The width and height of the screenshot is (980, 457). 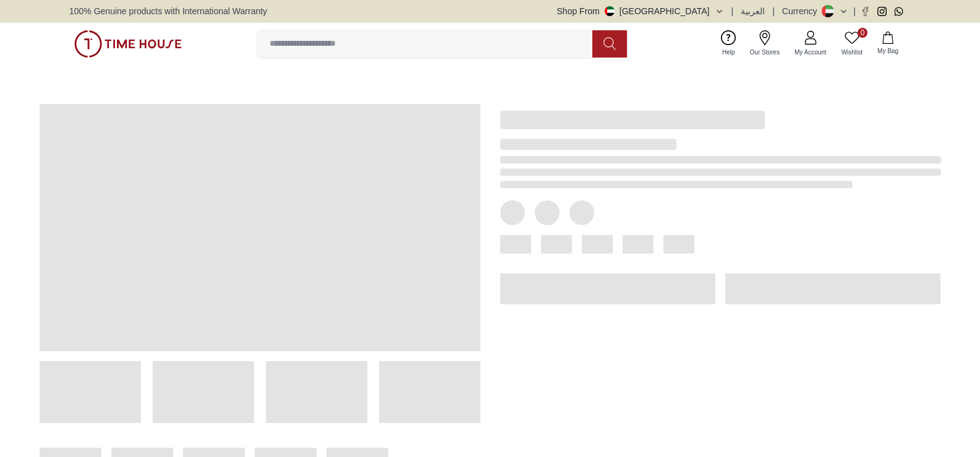 What do you see at coordinates (898, 11) in the screenshot?
I see `a: Whatsapp` at bounding box center [898, 11].